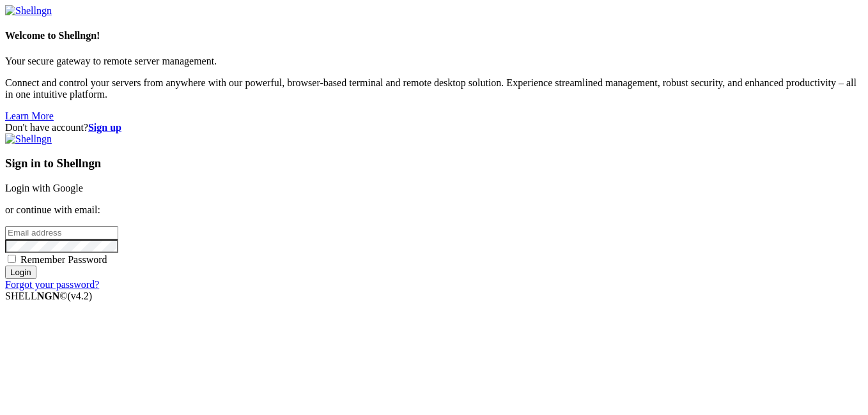 The height and width of the screenshot is (415, 868). I want to click on span: SHELL ©, so click(49, 296).